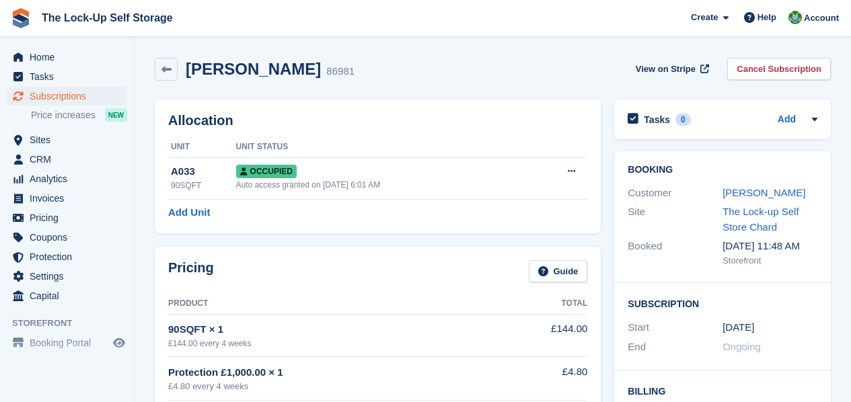 The width and height of the screenshot is (851, 402). Describe the element at coordinates (786, 120) in the screenshot. I see `a: Add` at that location.